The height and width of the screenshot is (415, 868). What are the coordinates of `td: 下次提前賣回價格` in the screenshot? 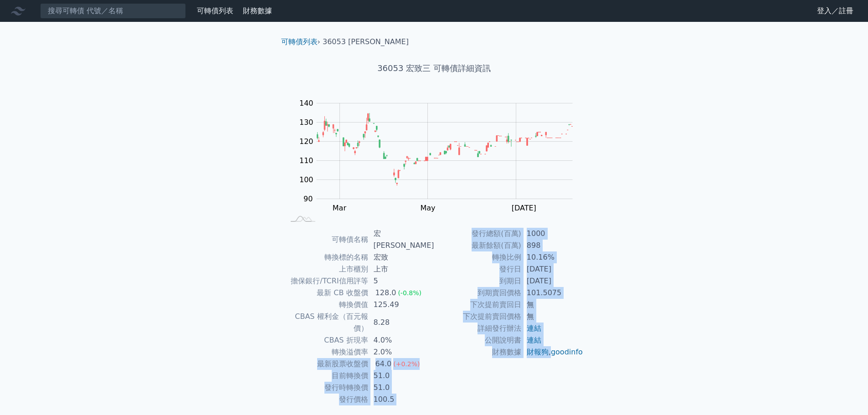 It's located at (478, 317).